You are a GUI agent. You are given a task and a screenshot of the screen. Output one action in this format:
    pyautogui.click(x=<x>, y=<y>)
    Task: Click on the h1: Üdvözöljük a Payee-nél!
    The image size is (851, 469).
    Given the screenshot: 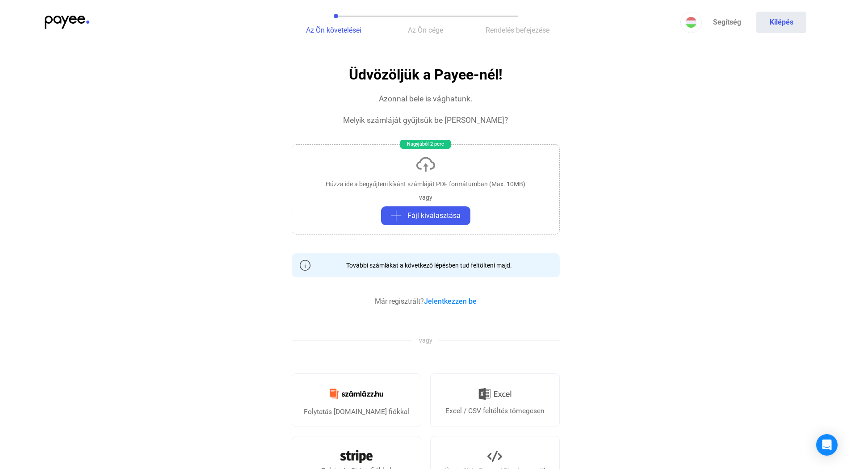 What is the action you would take?
    pyautogui.click(x=426, y=75)
    